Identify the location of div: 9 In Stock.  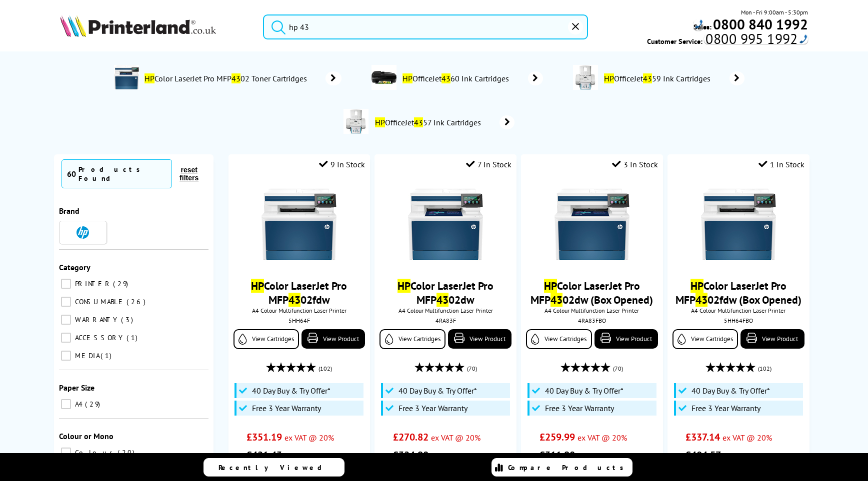
(342, 164).